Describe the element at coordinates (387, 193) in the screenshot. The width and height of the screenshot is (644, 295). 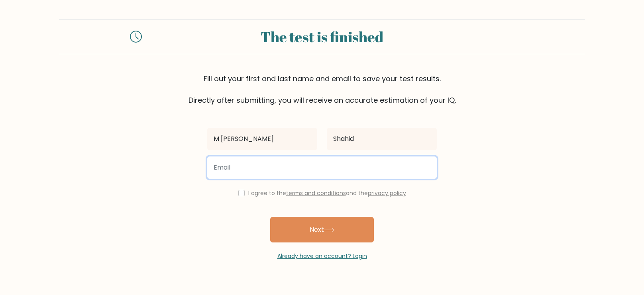
I see `a: privacy policy` at that location.